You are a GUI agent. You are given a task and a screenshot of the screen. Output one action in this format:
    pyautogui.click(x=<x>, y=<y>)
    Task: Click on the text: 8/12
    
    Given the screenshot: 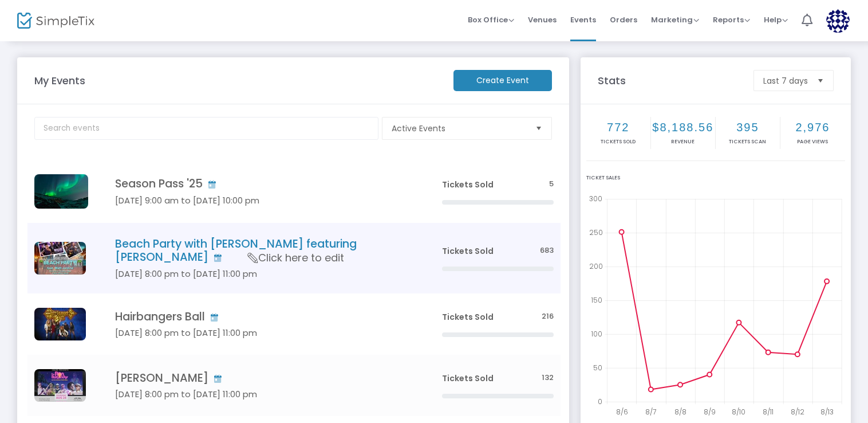 What is the action you would take?
    pyautogui.click(x=797, y=411)
    